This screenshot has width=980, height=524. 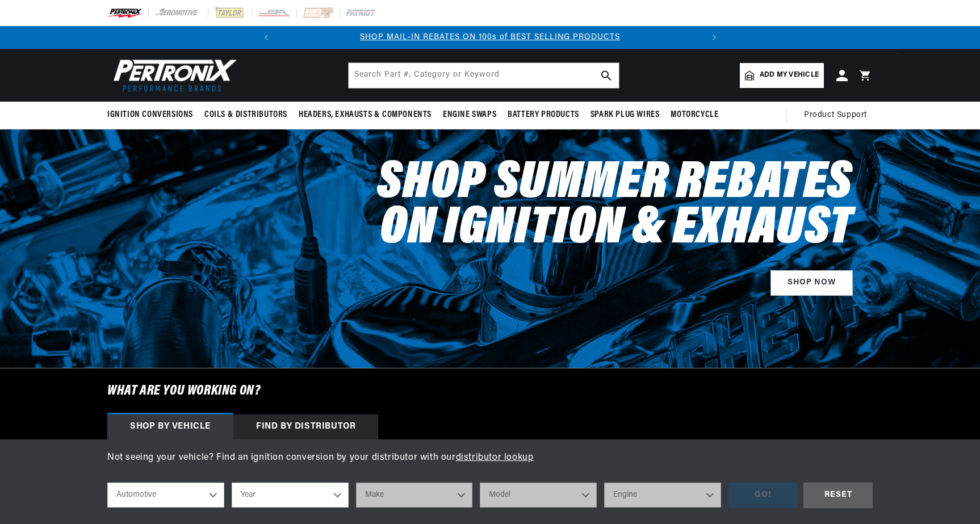 I want to click on a: SHOP MAIL-IN REBATES ON 100s of BEST SELLING PRODUCTS, so click(x=490, y=37).